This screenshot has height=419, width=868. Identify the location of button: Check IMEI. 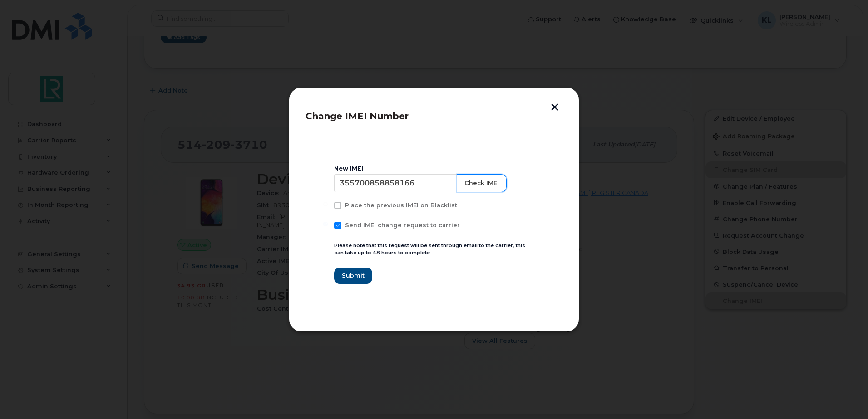
(482, 183).